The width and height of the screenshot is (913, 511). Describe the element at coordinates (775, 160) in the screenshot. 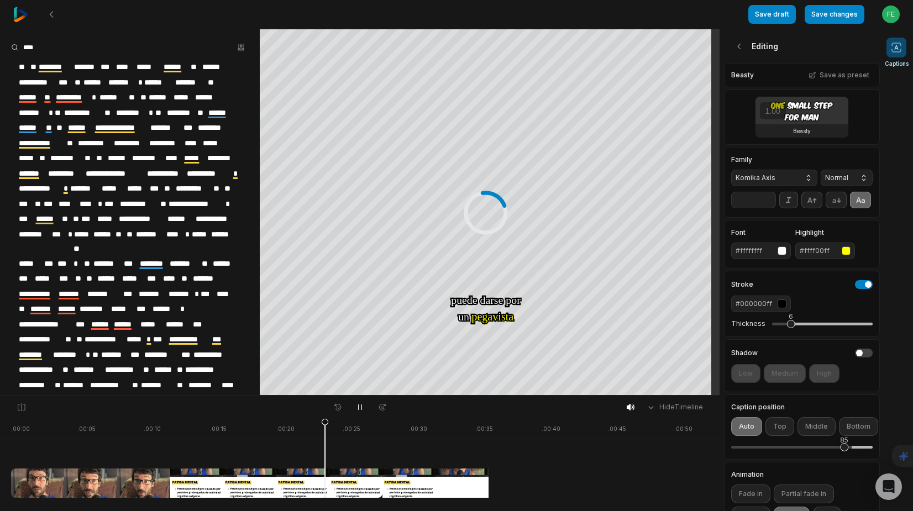

I see `label: Family` at that location.